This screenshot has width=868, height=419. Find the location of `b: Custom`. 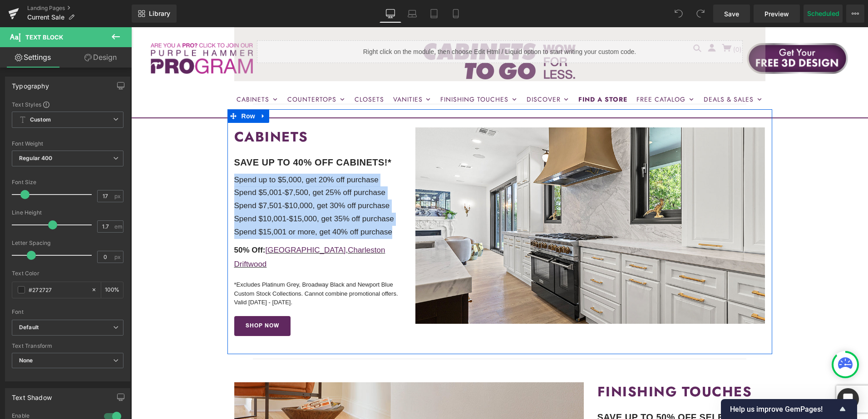

b: Custom is located at coordinates (40, 120).